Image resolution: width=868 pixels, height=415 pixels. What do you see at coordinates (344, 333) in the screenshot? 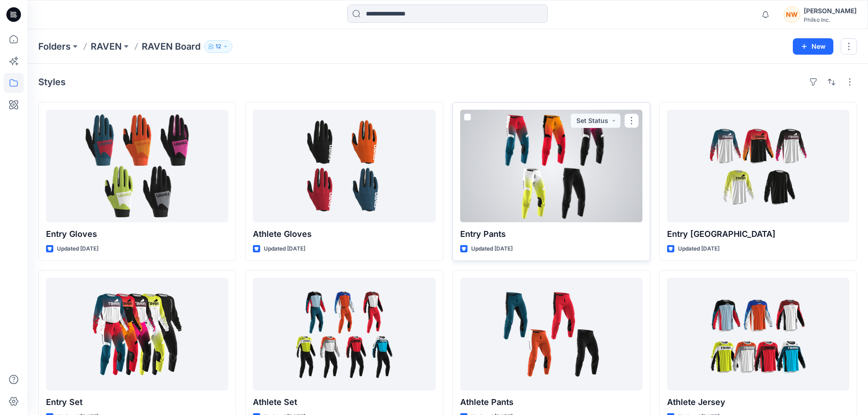
I see `a: Athlete Set` at bounding box center [344, 333].